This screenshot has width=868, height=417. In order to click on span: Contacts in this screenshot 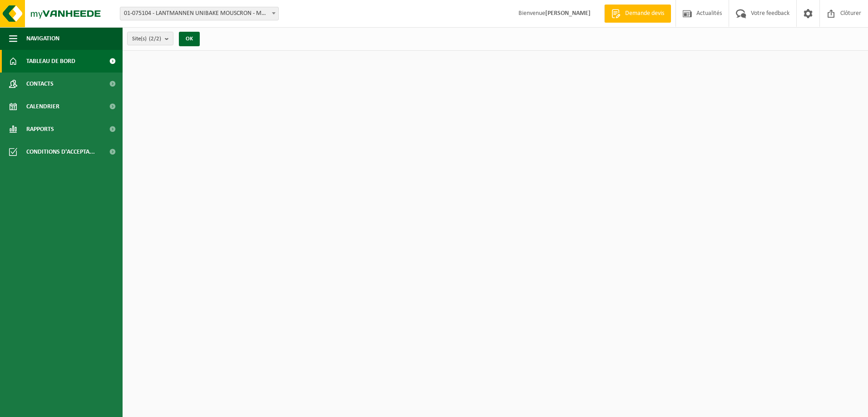, I will do `click(40, 84)`.